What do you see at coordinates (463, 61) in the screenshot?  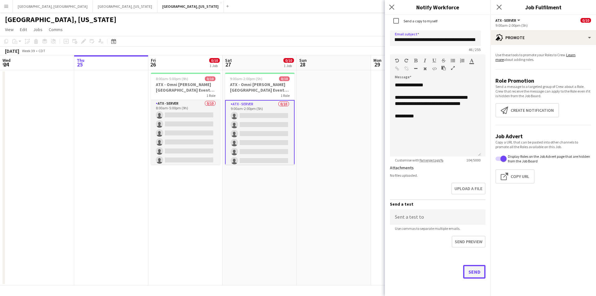 I see `button: Ordered List` at bounding box center [463, 61].